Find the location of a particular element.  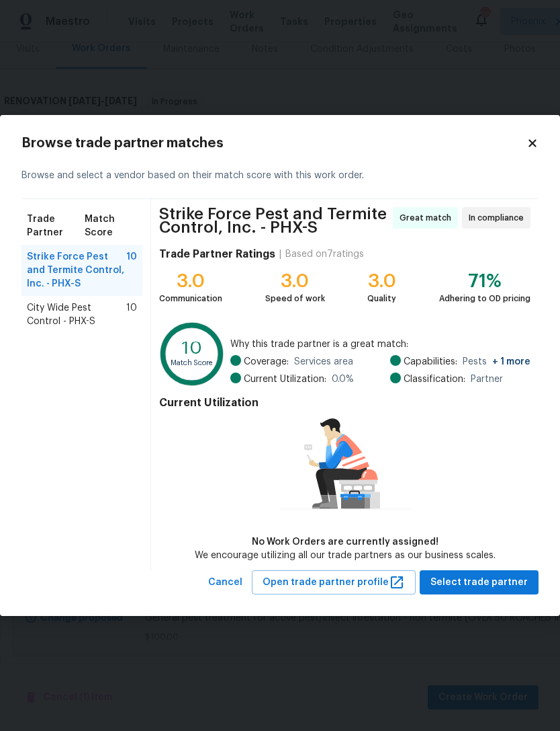

span: 0.0 % is located at coordinates (342, 379).